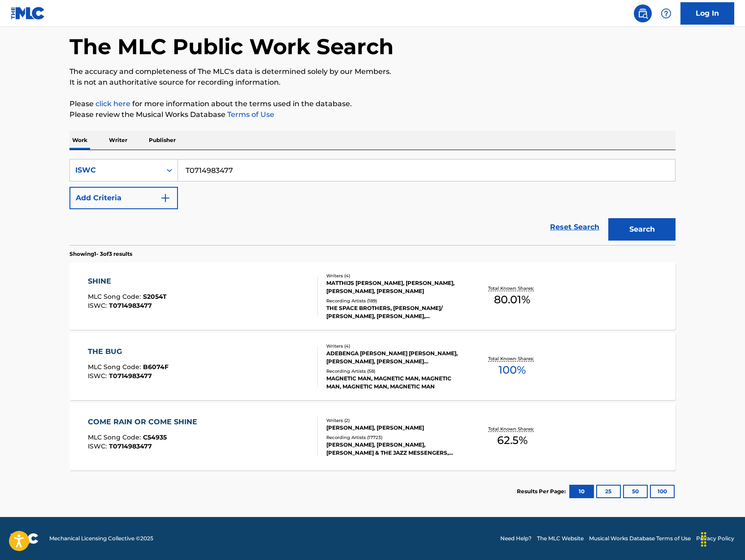 The width and height of the screenshot is (745, 560). I want to click on span: Mechanical Licensing Collective © 2025, so click(101, 539).